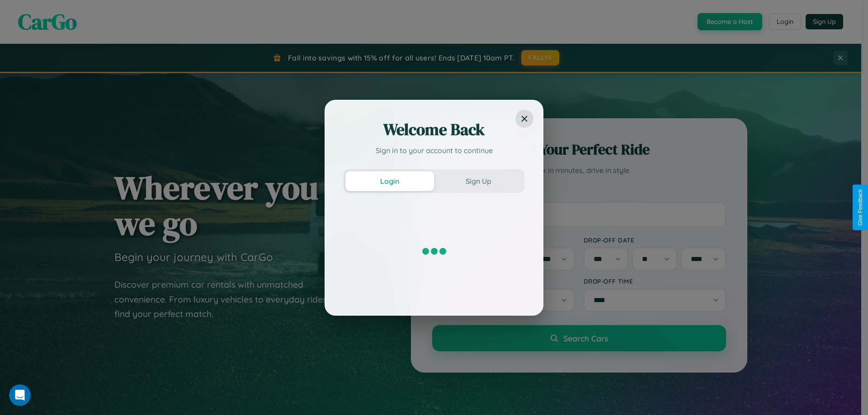 The width and height of the screenshot is (868, 415). I want to click on p: Sign in to your account to continue, so click(434, 151).